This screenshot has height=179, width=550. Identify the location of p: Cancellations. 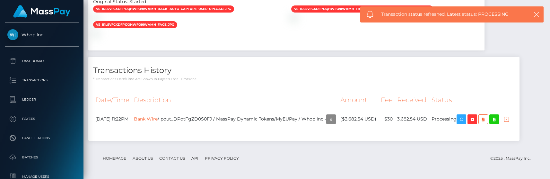
(42, 138).